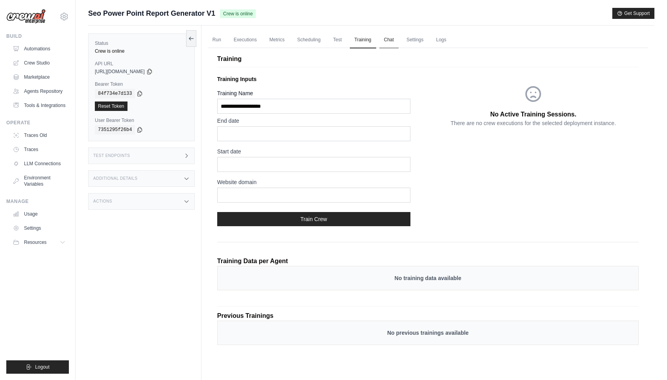  Describe the element at coordinates (633, 13) in the screenshot. I see `button: Get Support` at that location.